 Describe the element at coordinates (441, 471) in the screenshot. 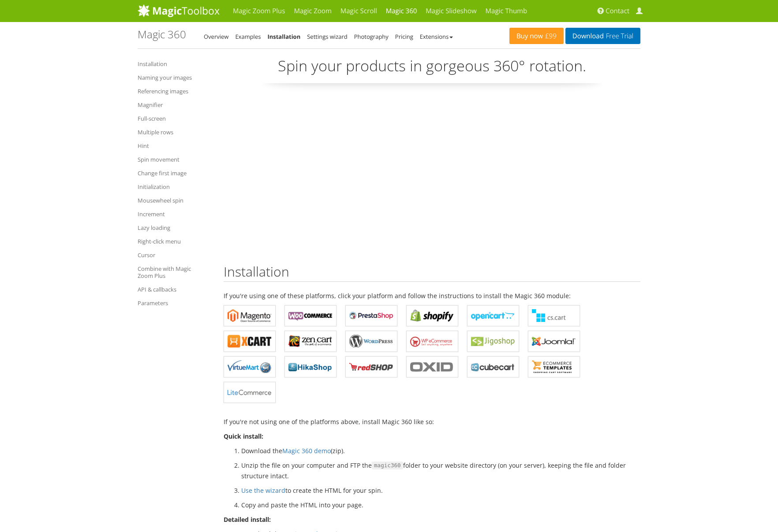

I see `li: Unzip the file on your computer and FTP the folder to your website directory (on your server), ke...` at that location.